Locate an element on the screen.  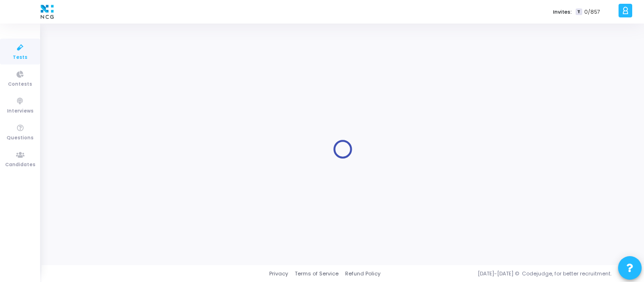
label: Invites: is located at coordinates (562, 12).